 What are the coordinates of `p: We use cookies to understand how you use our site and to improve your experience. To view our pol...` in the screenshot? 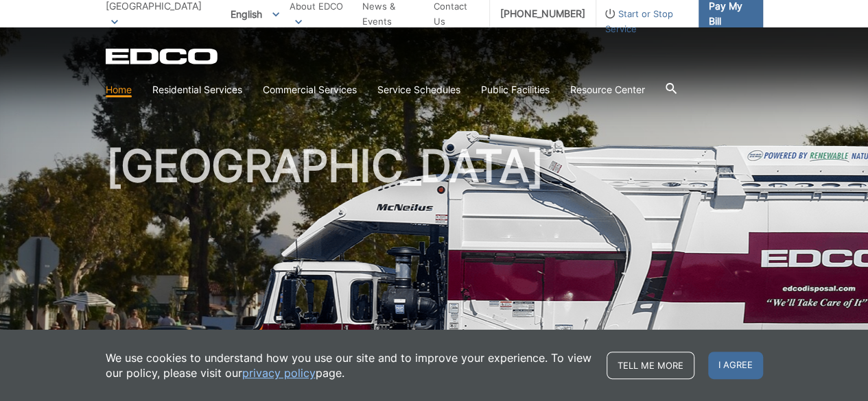 It's located at (349, 365).